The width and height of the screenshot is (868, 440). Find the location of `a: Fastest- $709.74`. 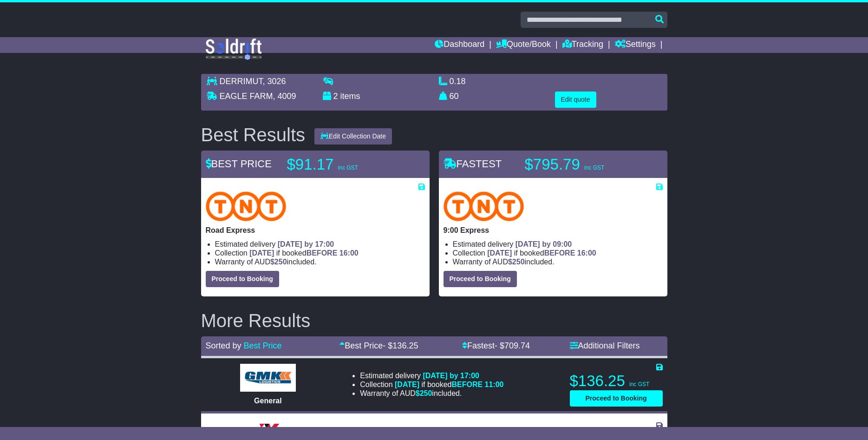

a: Fastest- $709.74 is located at coordinates (496, 346).